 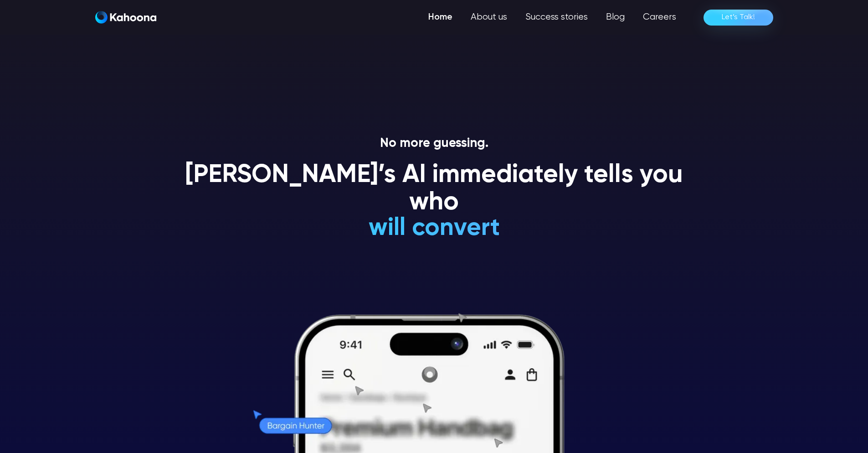 What do you see at coordinates (126, 17) in the screenshot?
I see `a: home` at bounding box center [126, 17].